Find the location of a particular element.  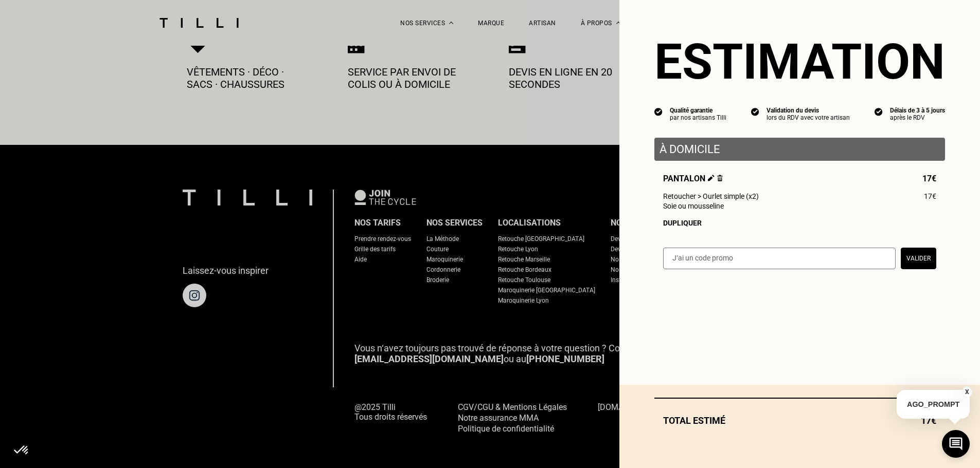

div: Dupliquer is located at coordinates (800, 223).